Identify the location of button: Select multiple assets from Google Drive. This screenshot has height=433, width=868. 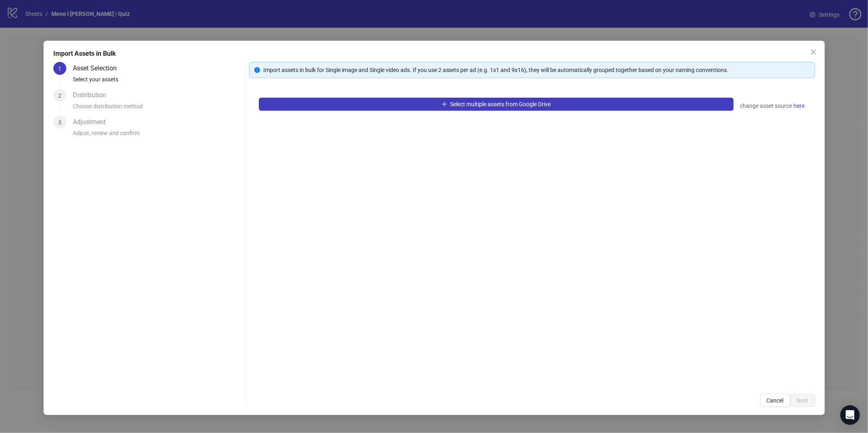
(496, 104).